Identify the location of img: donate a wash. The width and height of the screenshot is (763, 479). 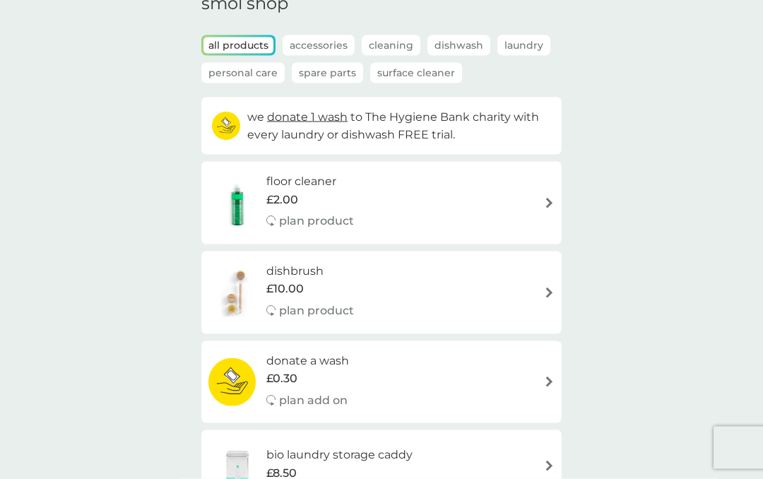
(232, 382).